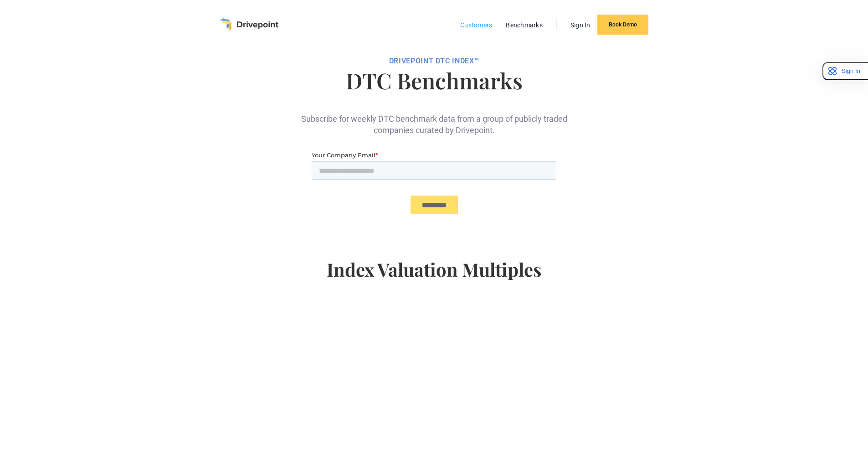  Describe the element at coordinates (249, 24) in the screenshot. I see `a: home` at that location.